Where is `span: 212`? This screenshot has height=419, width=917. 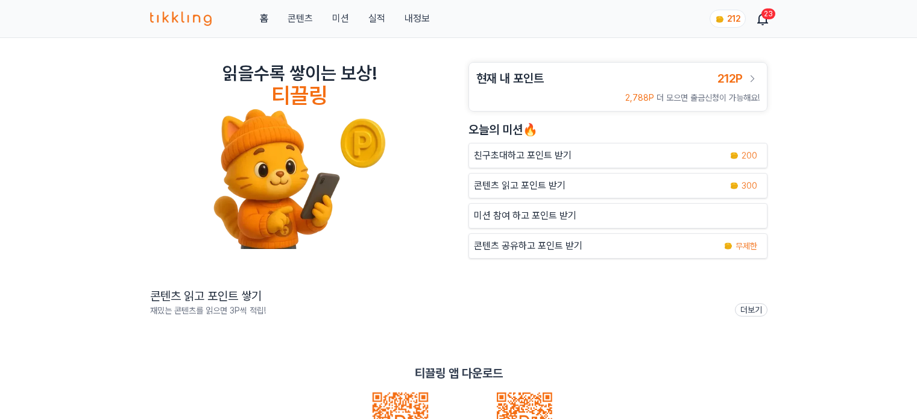 span: 212 is located at coordinates (734, 19).